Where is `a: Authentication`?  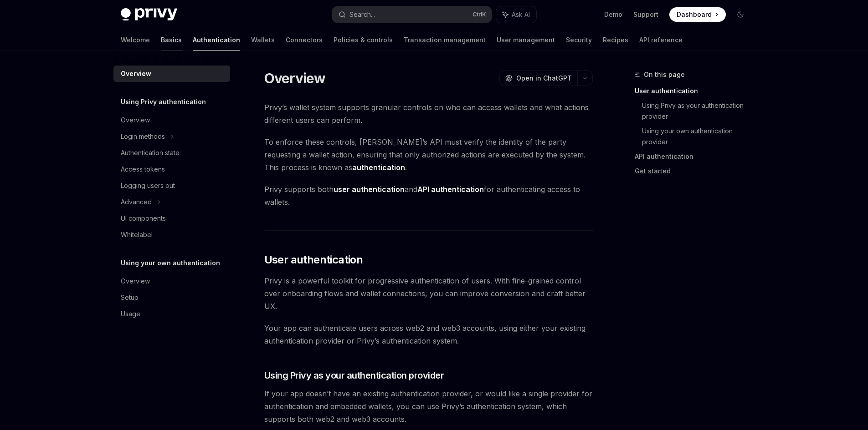
a: Authentication is located at coordinates (216, 40).